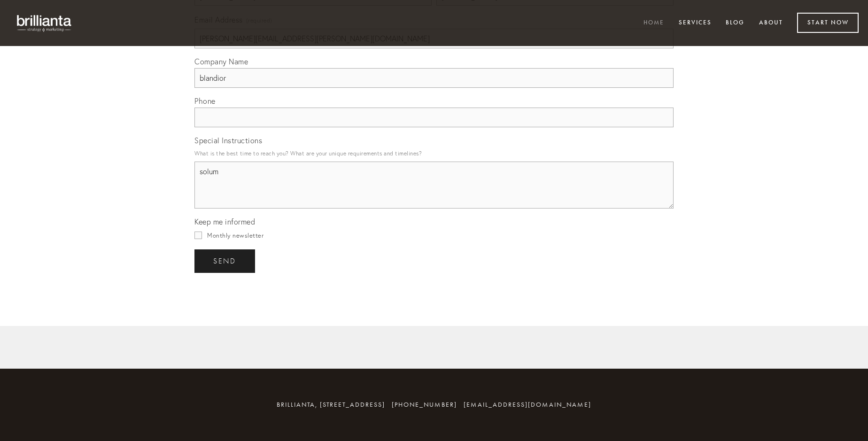  What do you see at coordinates (434, 153) in the screenshot?
I see `p: What is the best time to reach you? What are your unique requirements and timelines?` at bounding box center [434, 153].